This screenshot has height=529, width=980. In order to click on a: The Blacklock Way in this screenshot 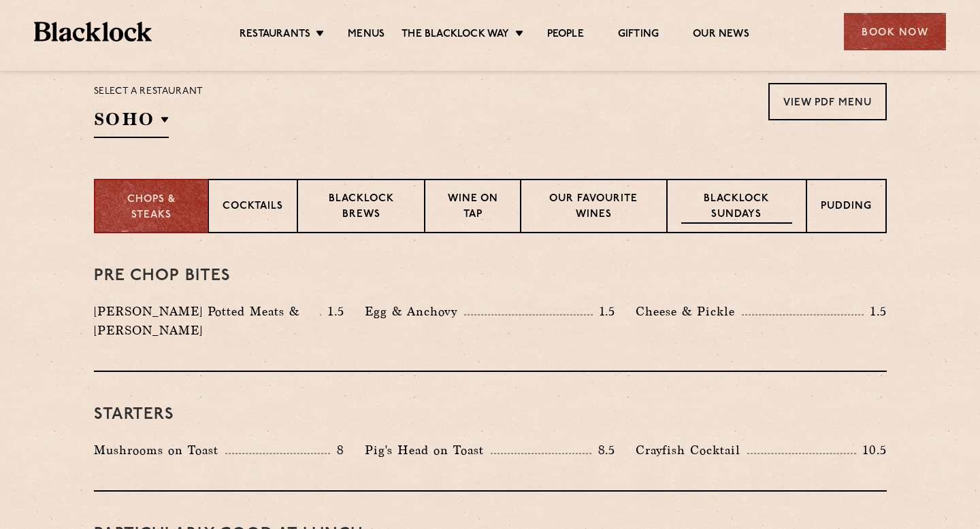, I will do `click(456, 35)`.